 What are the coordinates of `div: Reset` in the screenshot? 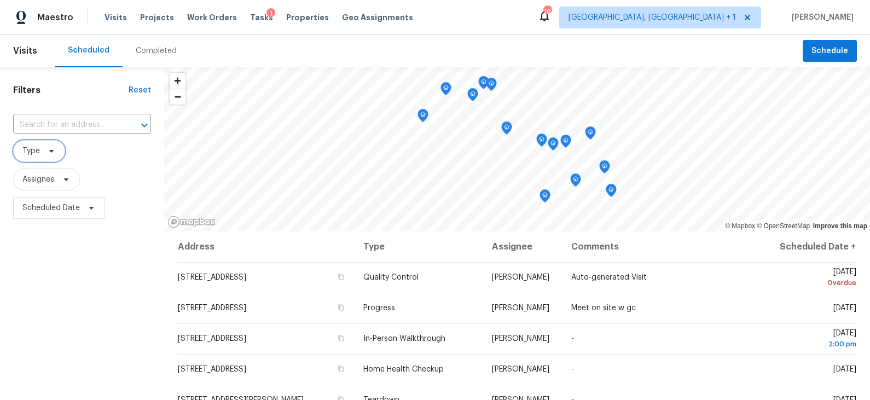 It's located at (140, 90).